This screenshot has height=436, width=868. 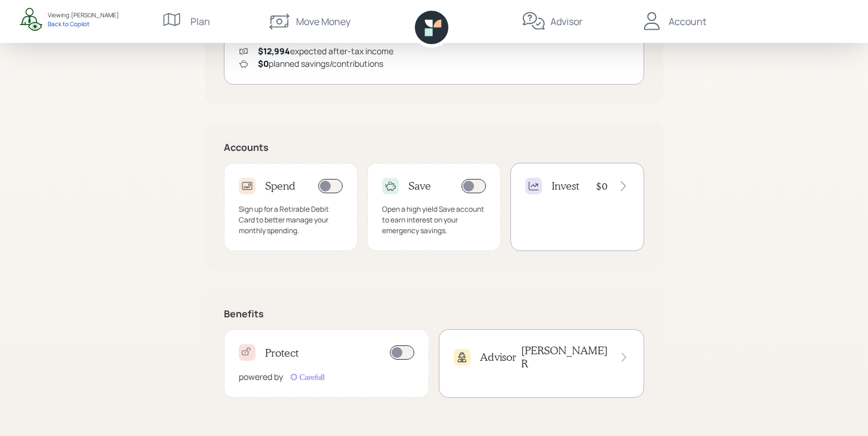 I want to click on span: $12,994, so click(x=274, y=51).